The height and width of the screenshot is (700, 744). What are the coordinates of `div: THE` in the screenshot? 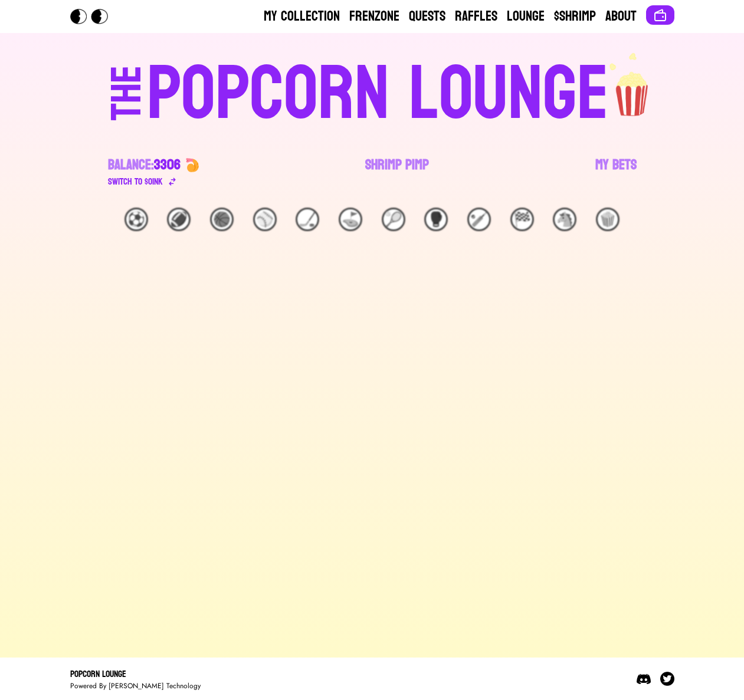 It's located at (126, 104).